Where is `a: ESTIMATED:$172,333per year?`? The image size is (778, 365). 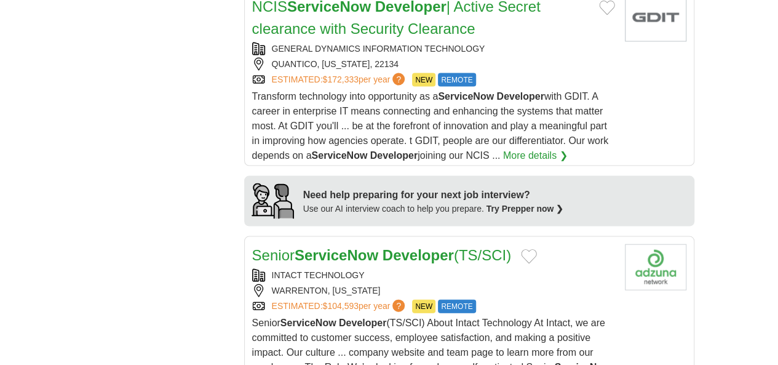 a: ESTIMATED:$172,333per year? is located at coordinates (339, 80).